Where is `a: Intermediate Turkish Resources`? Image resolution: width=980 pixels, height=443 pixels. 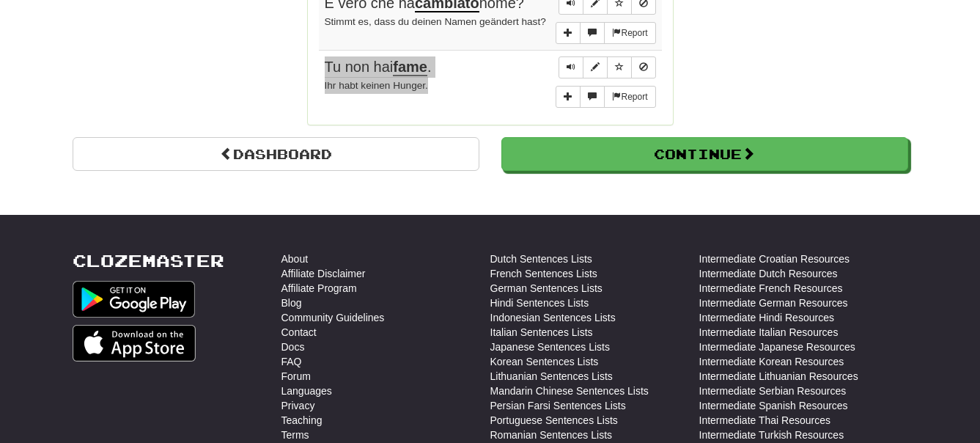 a: Intermediate Turkish Resources is located at coordinates (772, 435).